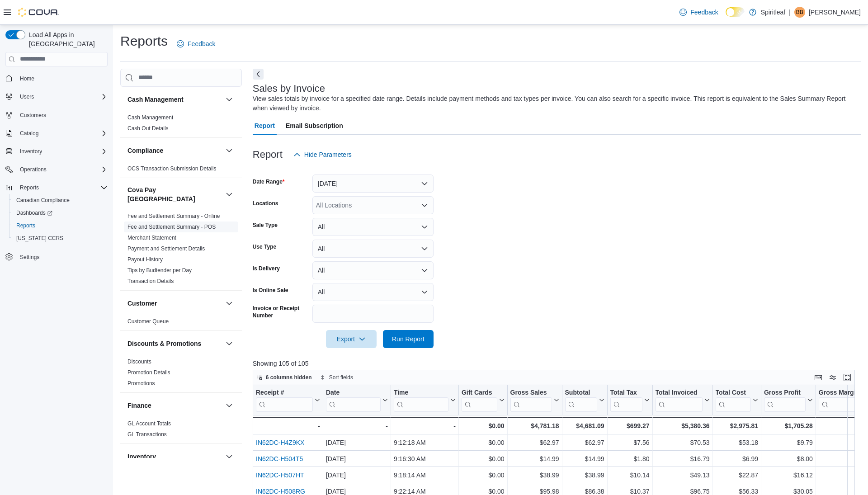 This screenshot has width=868, height=495. I want to click on button: Catalog, so click(57, 134).